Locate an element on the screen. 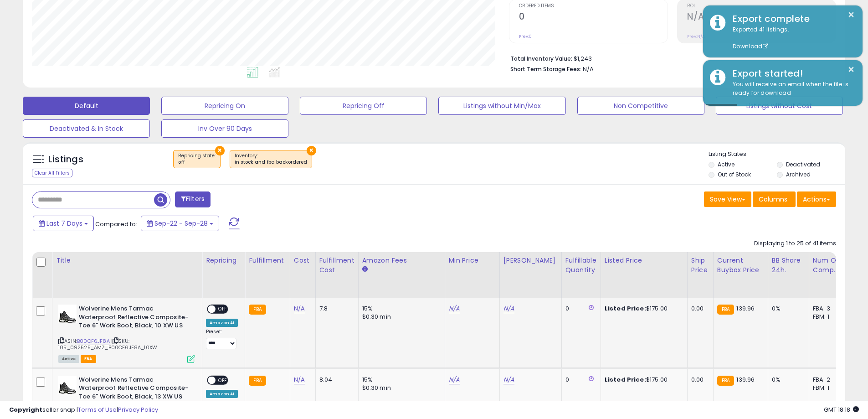  b: Wolverine Mens Tarmac Waterproof Reflective Composite-Toe 6" Work Boot, Black, 13 XW US is located at coordinates (134, 389).